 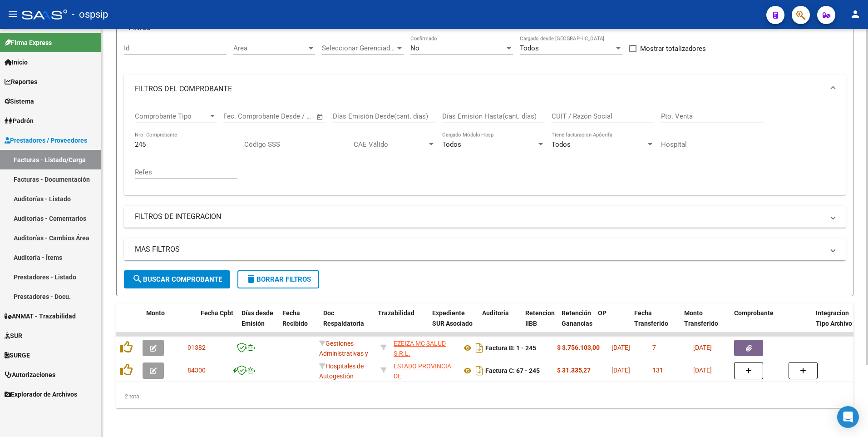 What do you see at coordinates (415, 48) in the screenshot?
I see `span: No` at bounding box center [415, 48].